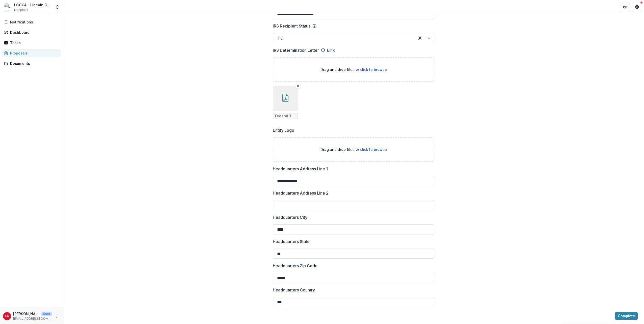  Describe the element at coordinates (291, 26) in the screenshot. I see `p: IRS Recipient Status` at that location.